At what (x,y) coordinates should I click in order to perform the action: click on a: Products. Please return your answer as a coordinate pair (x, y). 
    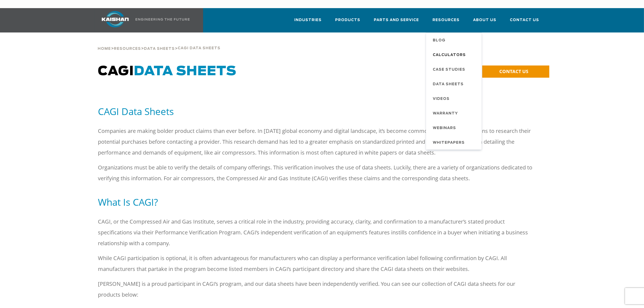
    Looking at the image, I should click on (348, 22).